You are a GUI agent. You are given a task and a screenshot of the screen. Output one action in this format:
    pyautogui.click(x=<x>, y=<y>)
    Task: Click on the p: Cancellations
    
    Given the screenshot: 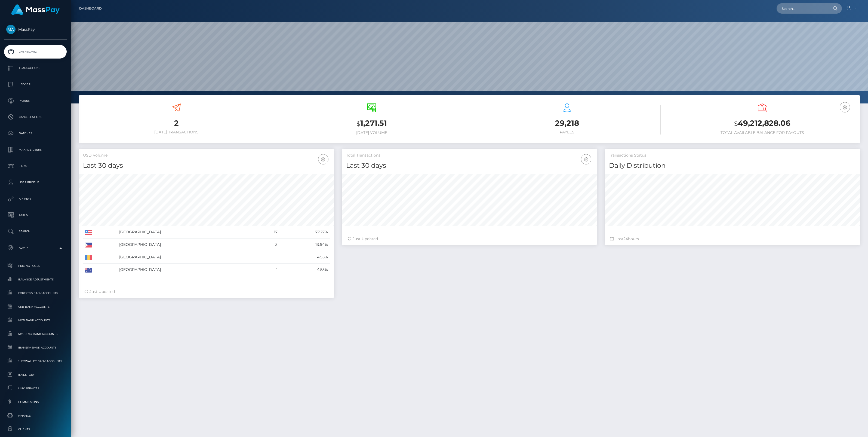 What is the action you would take?
    pyautogui.click(x=36, y=117)
    